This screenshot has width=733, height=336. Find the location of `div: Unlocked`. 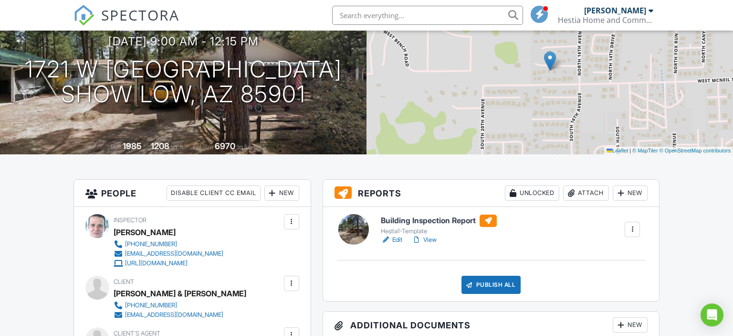

div: Unlocked is located at coordinates (532, 193).